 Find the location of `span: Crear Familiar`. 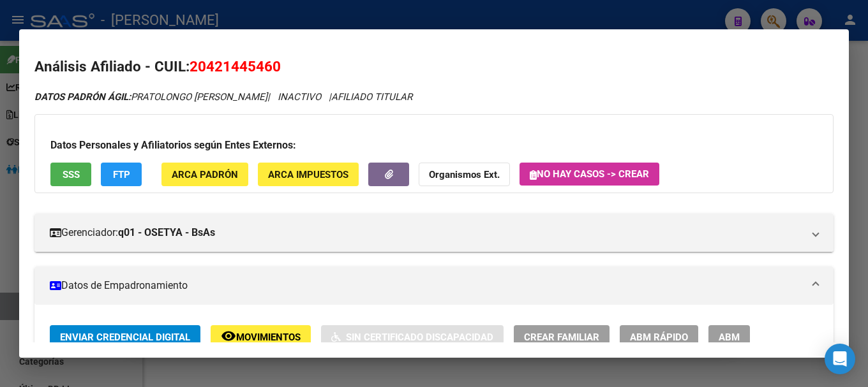

span: Crear Familiar is located at coordinates (562, 337).